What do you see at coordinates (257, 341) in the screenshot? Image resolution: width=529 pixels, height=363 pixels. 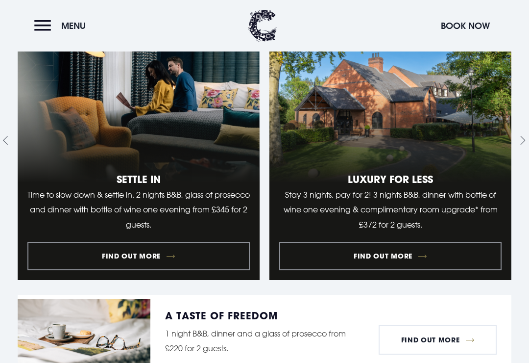 I see `p: 1 night B&B, dinner and a glass of prosecco from £220 for 2 guests.` at bounding box center [257, 341].